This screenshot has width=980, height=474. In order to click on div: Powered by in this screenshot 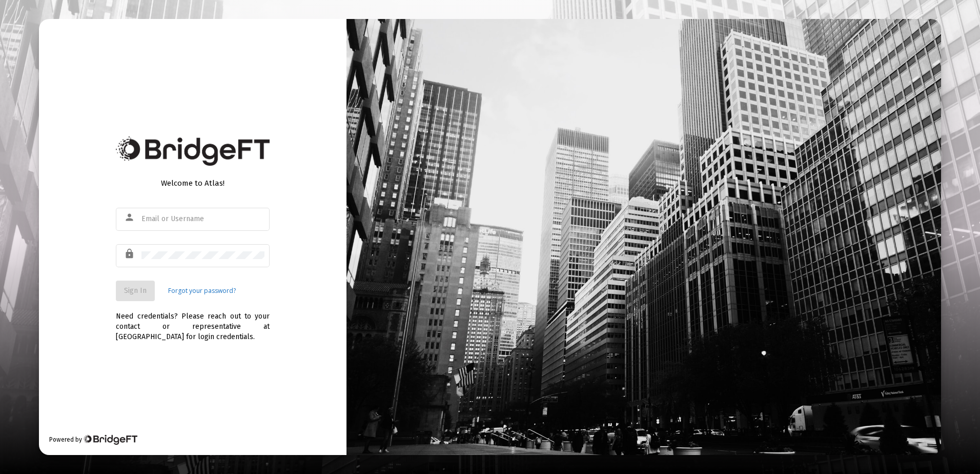, I will do `click(93, 439)`.